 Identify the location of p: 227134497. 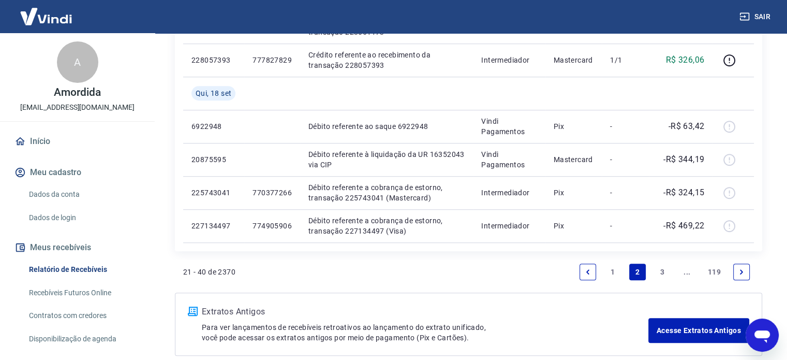
(214, 226).